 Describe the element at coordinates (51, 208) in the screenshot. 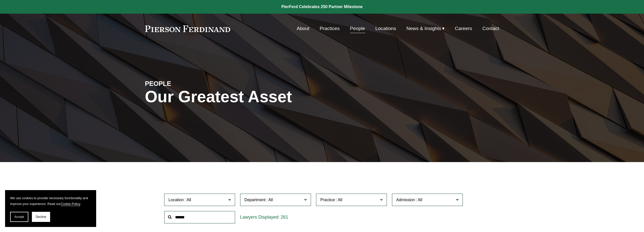

I see `section: Cookie banner` at that location.